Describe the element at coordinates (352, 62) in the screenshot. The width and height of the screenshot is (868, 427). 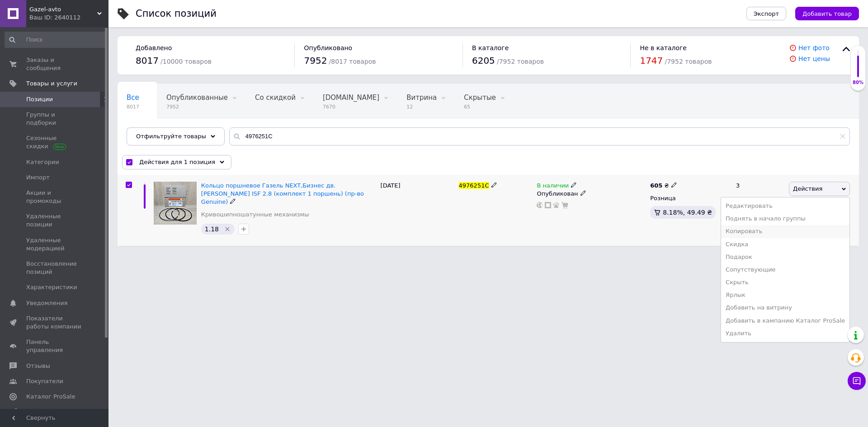
I see `span: / 8017 товаров` at that location.